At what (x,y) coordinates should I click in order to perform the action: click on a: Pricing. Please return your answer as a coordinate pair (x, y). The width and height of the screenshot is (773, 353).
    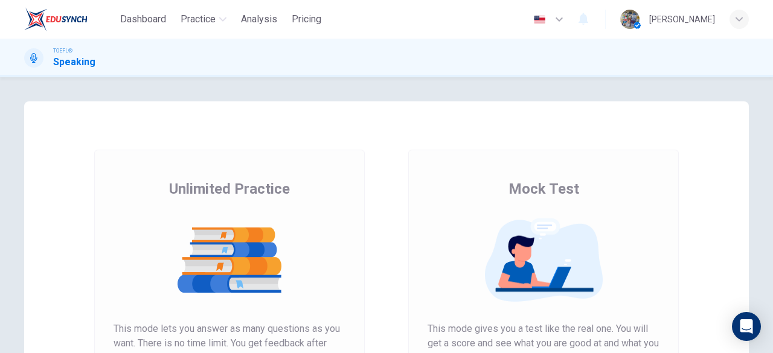
    Looking at the image, I should click on (306, 19).